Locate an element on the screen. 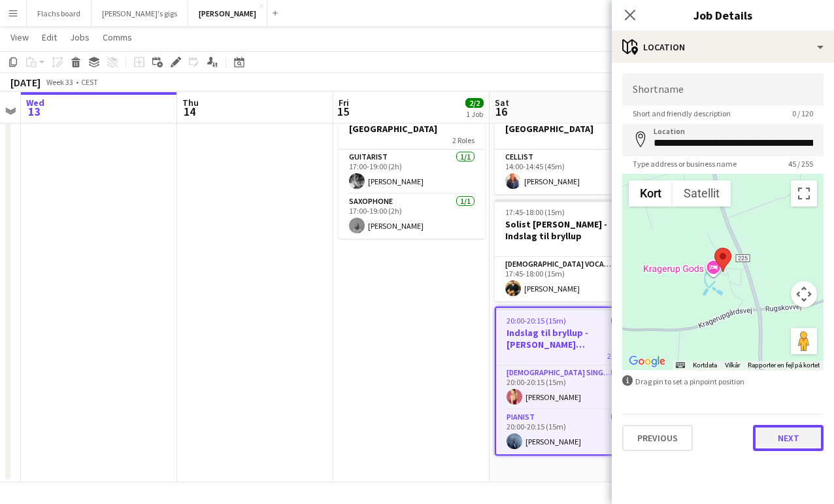 Image resolution: width=834 pixels, height=504 pixels. img: Google is located at coordinates (647, 362).